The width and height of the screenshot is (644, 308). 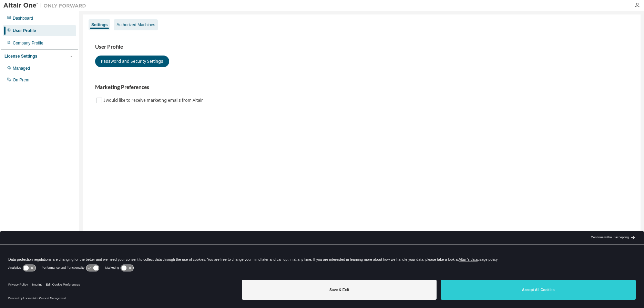 What do you see at coordinates (153, 101) in the screenshot?
I see `label: I would like to receive marketing emails from Altair` at bounding box center [153, 101].